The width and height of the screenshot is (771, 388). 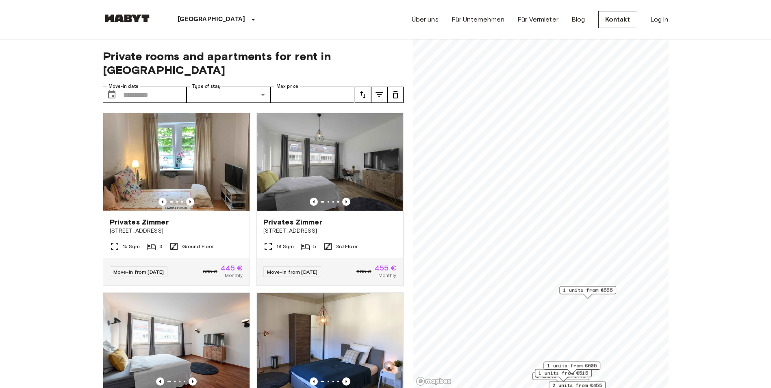 What do you see at coordinates (161, 246) in the screenshot?
I see `span: 3` at bounding box center [161, 246].